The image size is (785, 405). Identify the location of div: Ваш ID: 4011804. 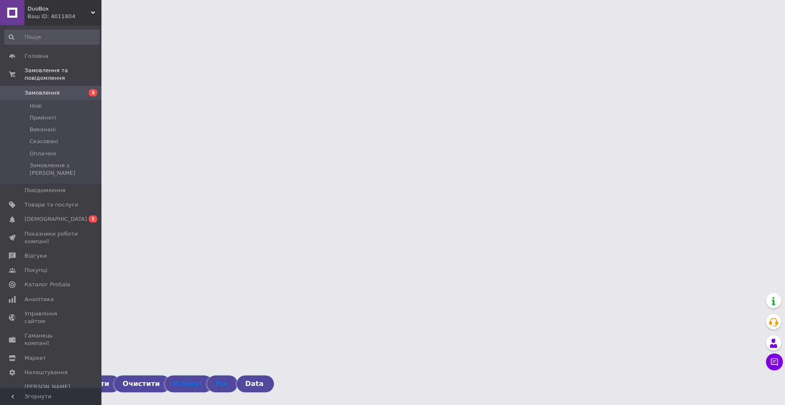
(64, 16).